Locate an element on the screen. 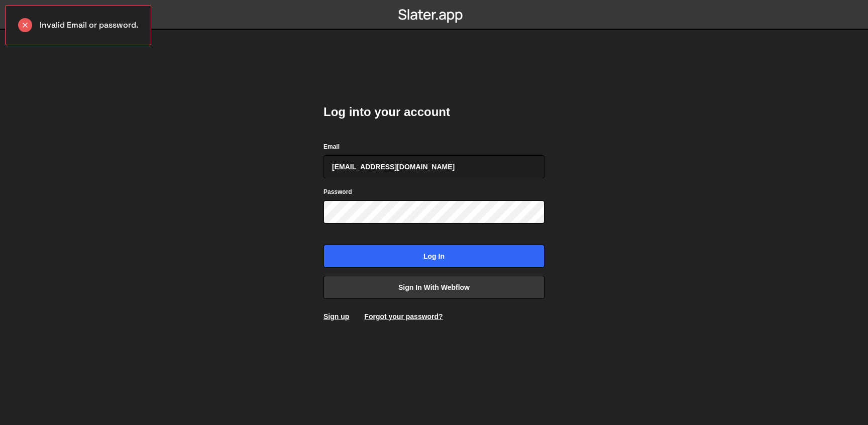 The width and height of the screenshot is (868, 425). a: Sign up is located at coordinates (336, 317).